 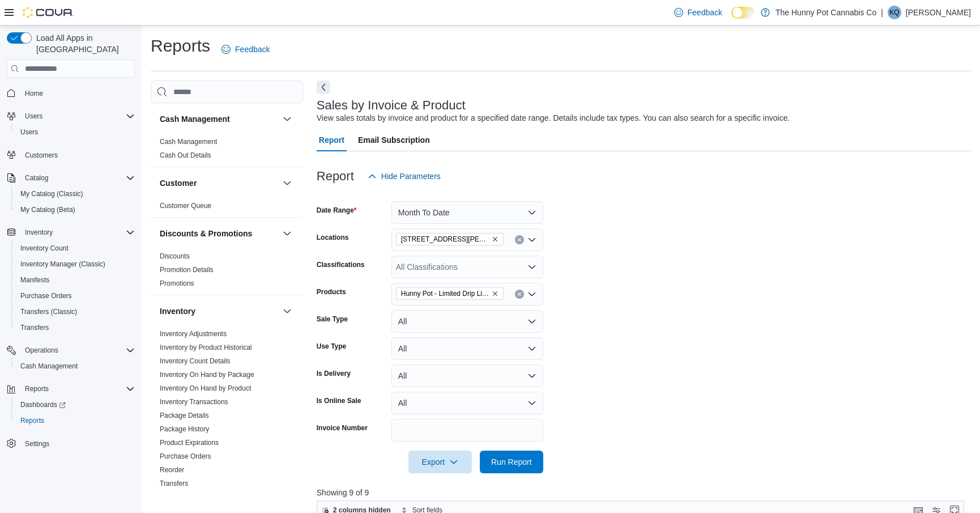 I want to click on button: Manifests, so click(x=75, y=280).